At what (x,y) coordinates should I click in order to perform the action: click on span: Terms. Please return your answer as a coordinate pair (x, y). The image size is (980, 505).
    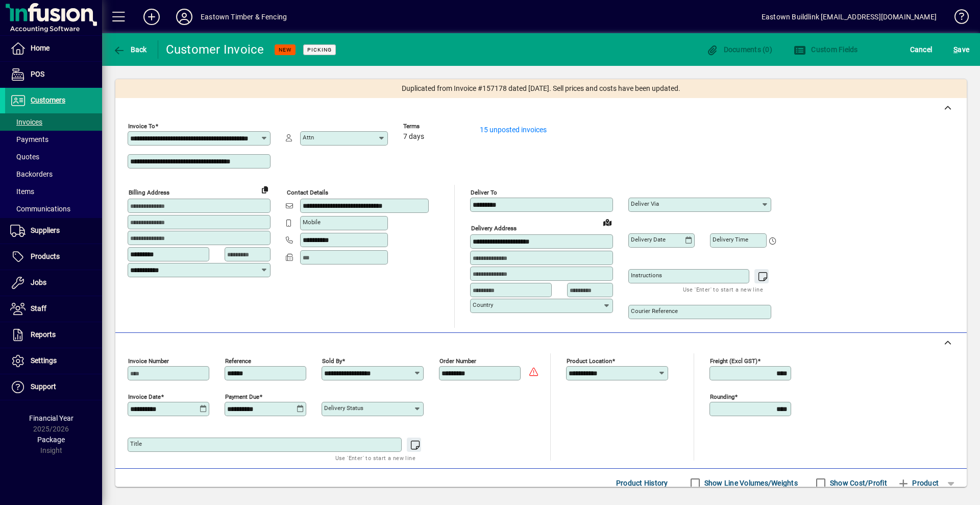
    Looking at the image, I should click on (434, 126).